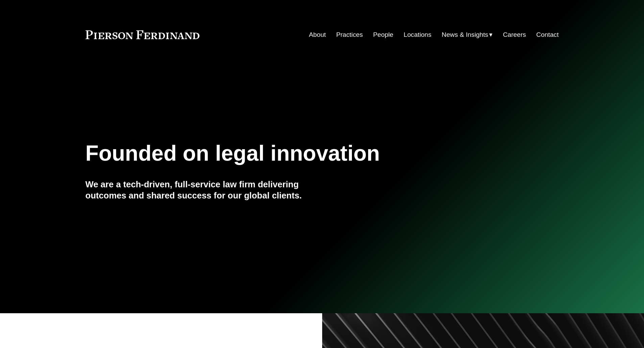 The height and width of the screenshot is (348, 644). I want to click on h1: Founded on legal innovation, so click(283, 153).